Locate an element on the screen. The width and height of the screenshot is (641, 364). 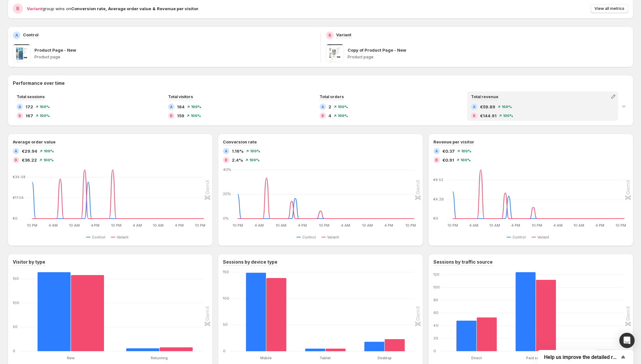
h3: Average order value is located at coordinates (34, 142).